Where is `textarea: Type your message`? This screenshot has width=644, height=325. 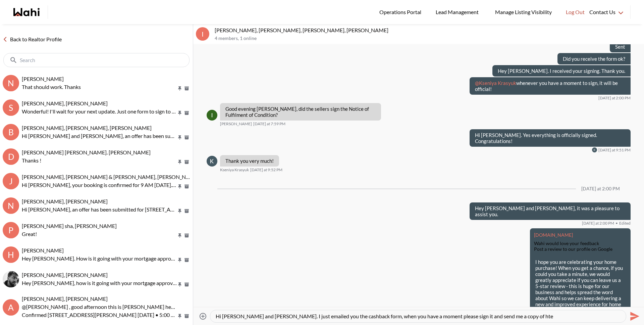 textarea: Type your message is located at coordinates (418, 316).